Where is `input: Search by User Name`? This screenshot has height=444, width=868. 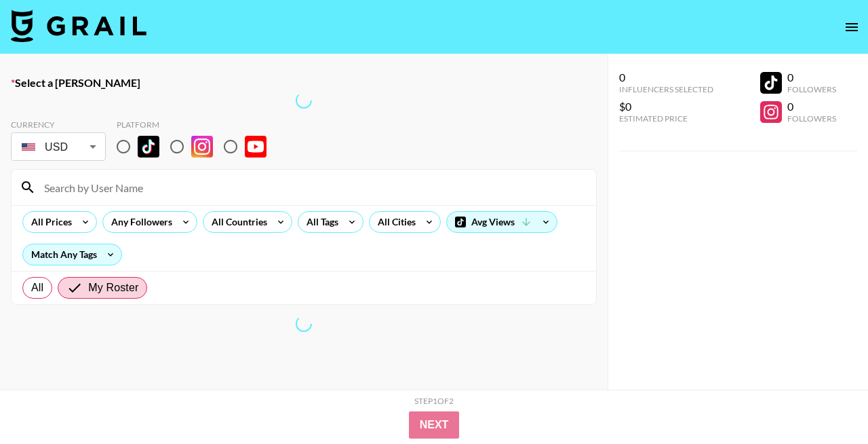 input: Search by User Name is located at coordinates (312, 187).